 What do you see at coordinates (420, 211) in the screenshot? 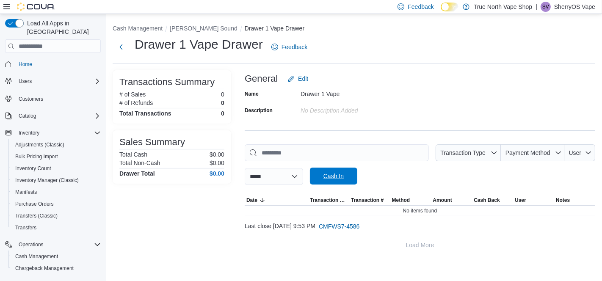
I see `span: No items found` at bounding box center [420, 211].